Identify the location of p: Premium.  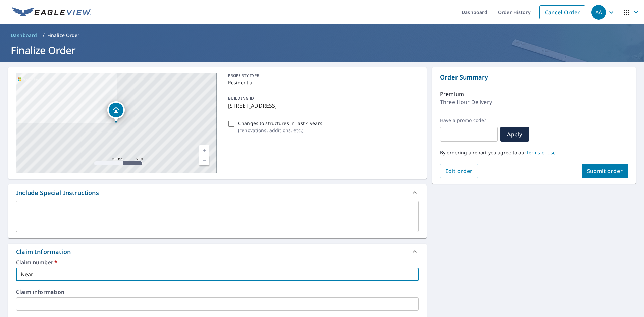
(452, 94).